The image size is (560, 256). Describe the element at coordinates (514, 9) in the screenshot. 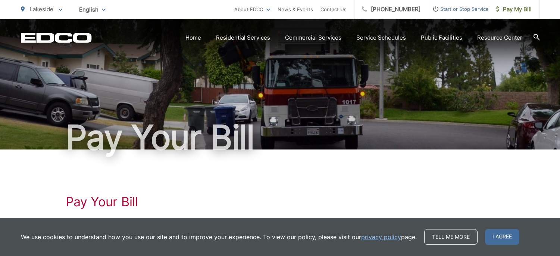

I see `span: Pay My Bill` at that location.